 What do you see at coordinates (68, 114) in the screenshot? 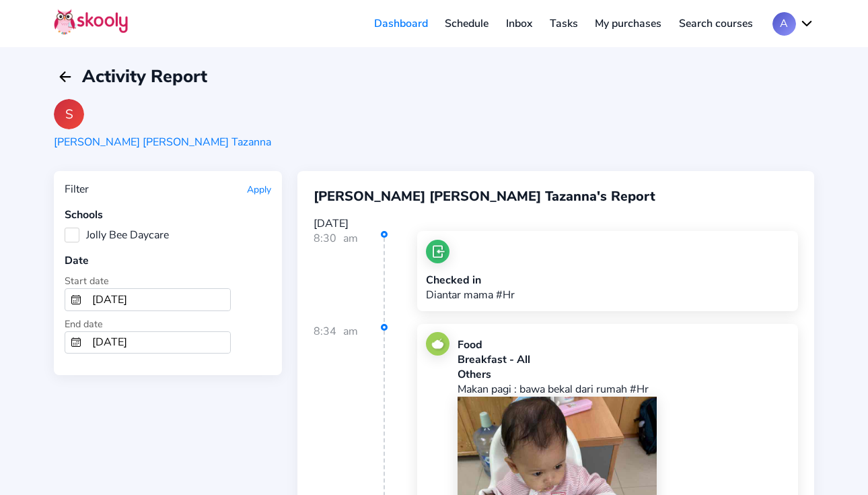
I see `div: S` at bounding box center [68, 114].